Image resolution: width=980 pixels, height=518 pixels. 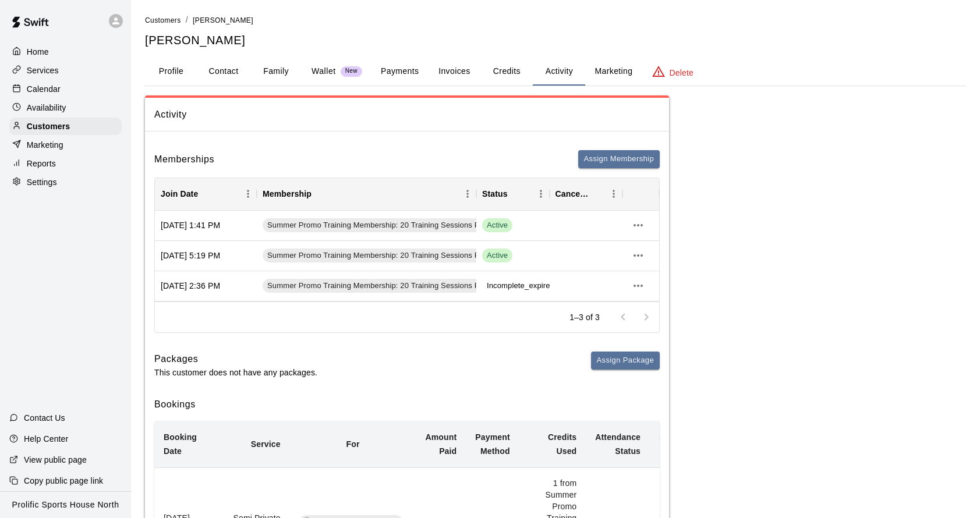 What do you see at coordinates (266, 444) in the screenshot?
I see `b: Service` at bounding box center [266, 444].